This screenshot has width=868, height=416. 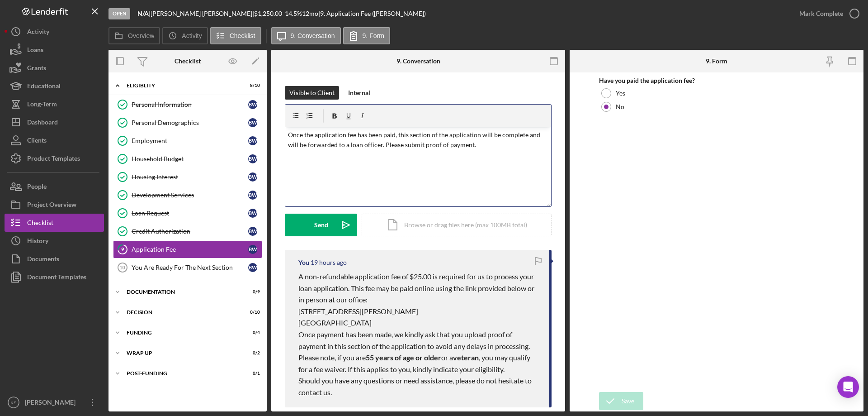 What do you see at coordinates (54, 68) in the screenshot?
I see `a: Grants` at bounding box center [54, 68].